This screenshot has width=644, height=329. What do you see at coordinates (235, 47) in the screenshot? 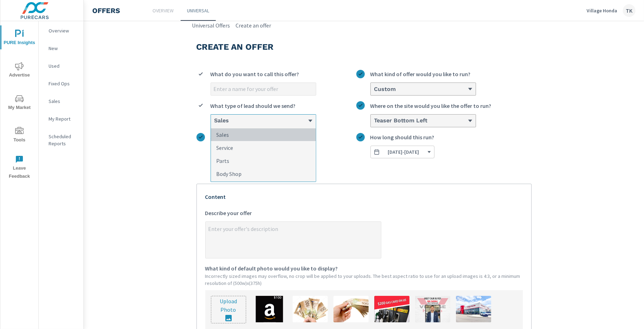
I see `h3: Create an offer` at bounding box center [235, 47].